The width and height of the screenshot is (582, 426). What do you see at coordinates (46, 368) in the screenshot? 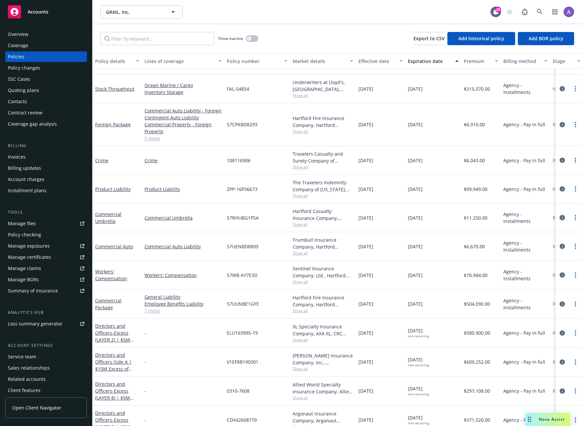
I see `a: Sales relationships` at bounding box center [46, 368].